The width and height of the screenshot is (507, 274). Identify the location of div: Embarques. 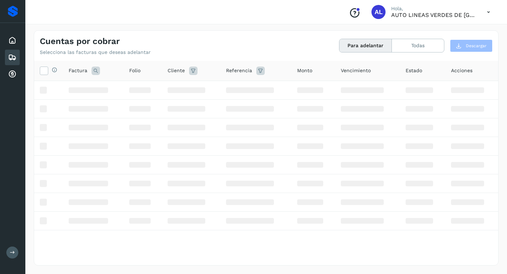
(12, 57).